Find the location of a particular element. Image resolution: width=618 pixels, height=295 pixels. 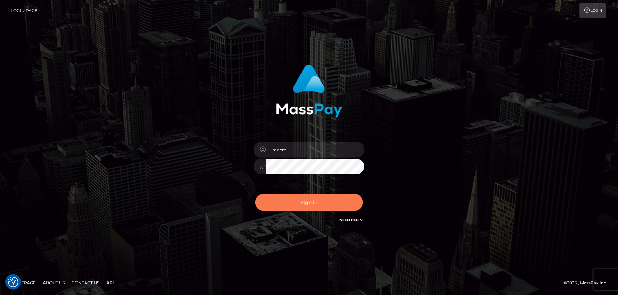

a: Contact Us is located at coordinates (86, 283).